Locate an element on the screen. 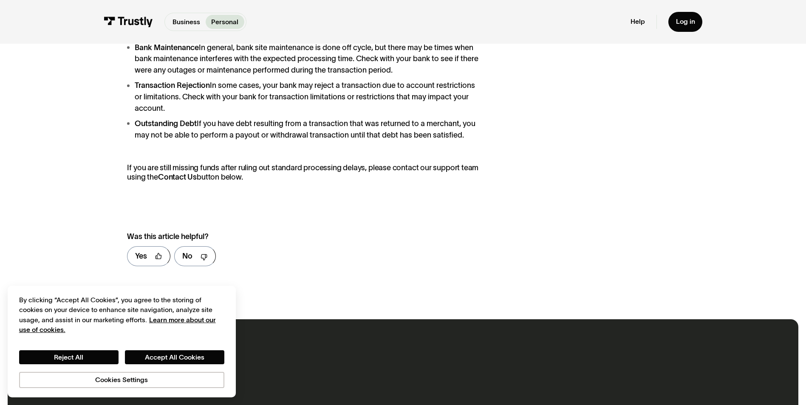 This screenshot has height=405, width=806. strong: Transaction Rejection is located at coordinates (172, 85).